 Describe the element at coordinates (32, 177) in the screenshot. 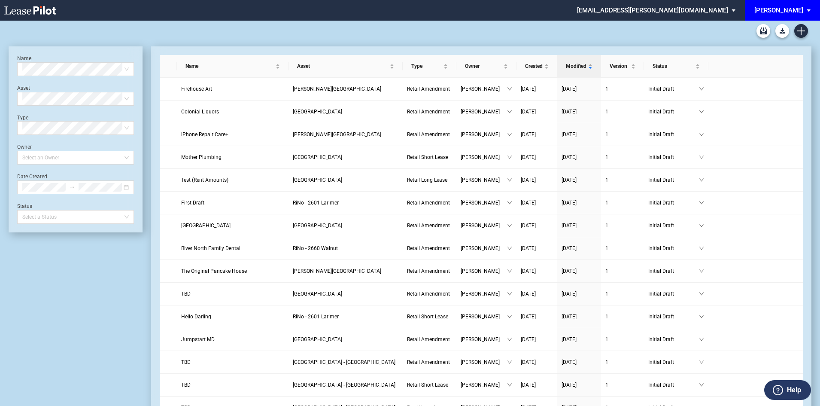

I see `label: Date Created` at that location.